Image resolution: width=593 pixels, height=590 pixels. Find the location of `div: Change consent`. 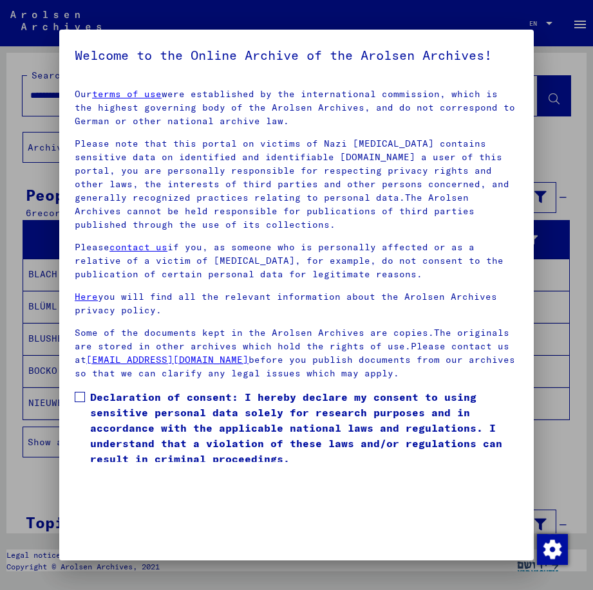

div: Change consent is located at coordinates (552, 549).